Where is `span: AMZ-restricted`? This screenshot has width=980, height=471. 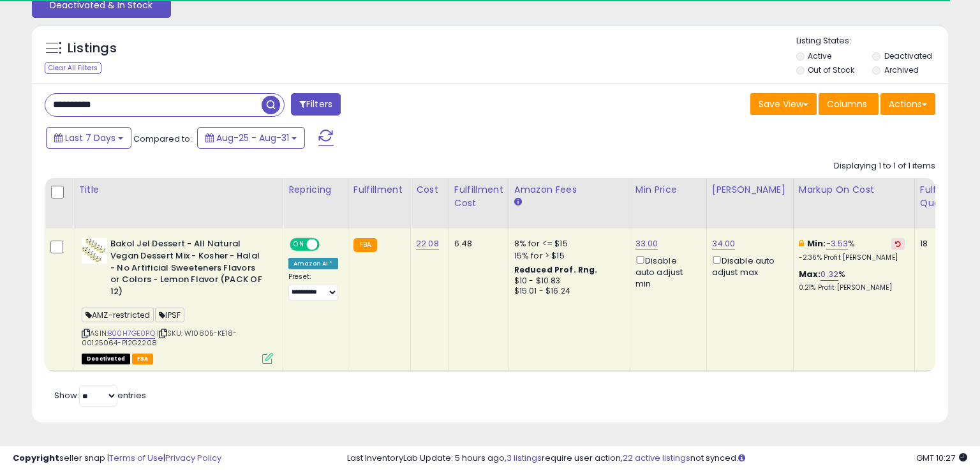
span: AMZ-restricted is located at coordinates (118, 314).